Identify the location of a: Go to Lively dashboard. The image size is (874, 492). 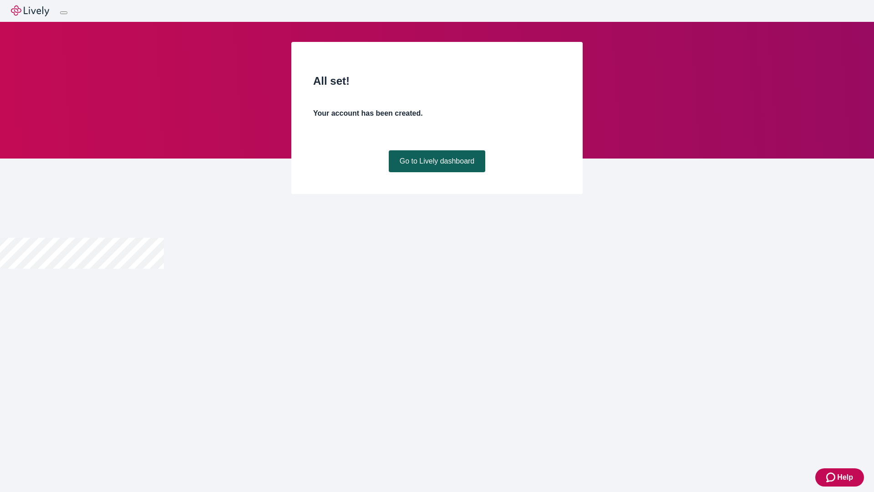
(437, 161).